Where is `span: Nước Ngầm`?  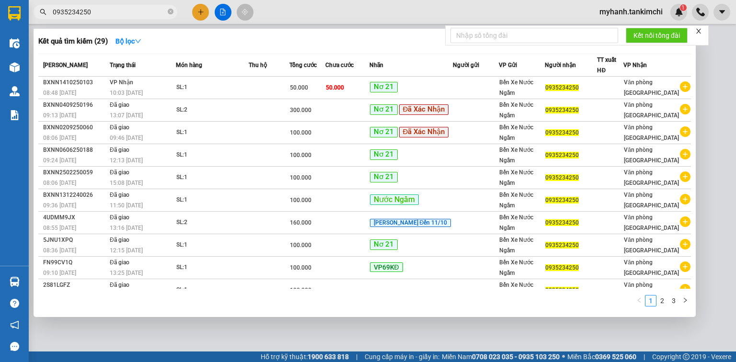 span: Nước Ngầm is located at coordinates (394, 200).